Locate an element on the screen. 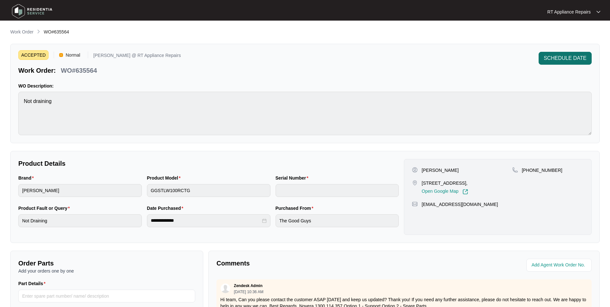 The image size is (610, 307). input: Add Agent Work Order No. is located at coordinates (559, 265).